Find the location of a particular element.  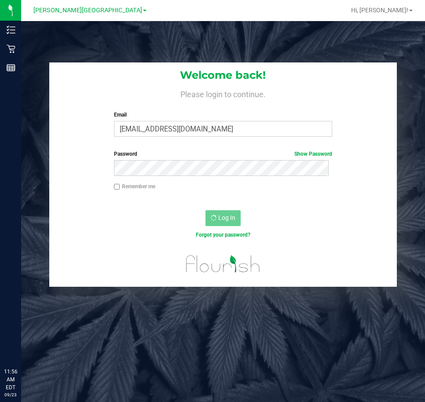

inline-svg: Inventory is located at coordinates (11, 30).